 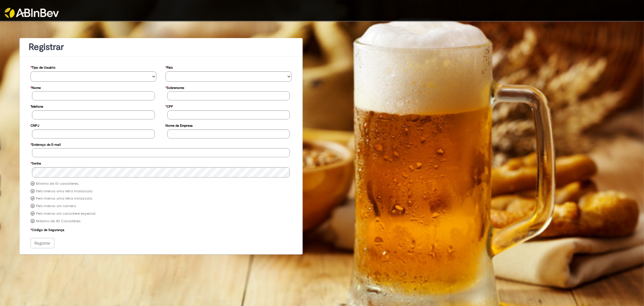 I want to click on label: CNPJ, so click(x=34, y=125).